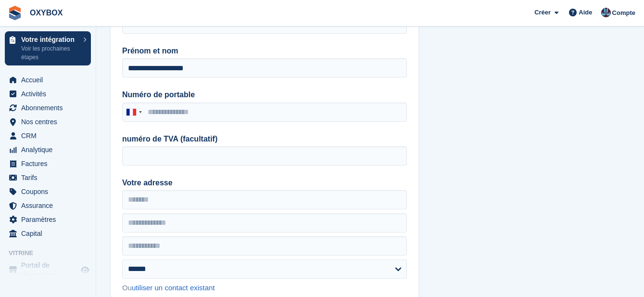 Image resolution: width=644 pixels, height=297 pixels. What do you see at coordinates (50, 94) in the screenshot?
I see `span: Activités` at bounding box center [50, 94].